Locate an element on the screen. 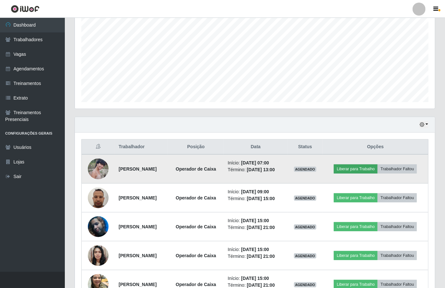  th: Posição is located at coordinates (196, 147).